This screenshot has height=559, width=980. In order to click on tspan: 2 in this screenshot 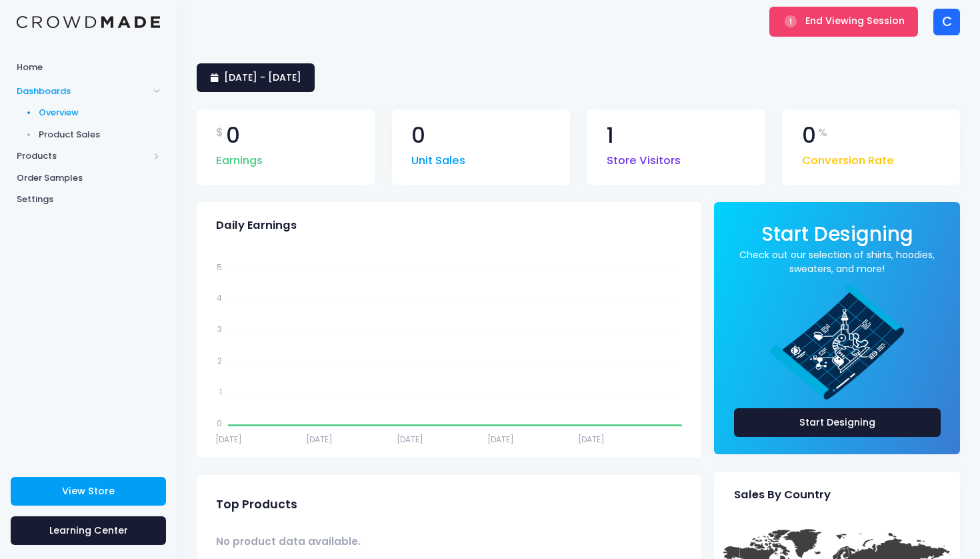, I will do `click(219, 360)`.